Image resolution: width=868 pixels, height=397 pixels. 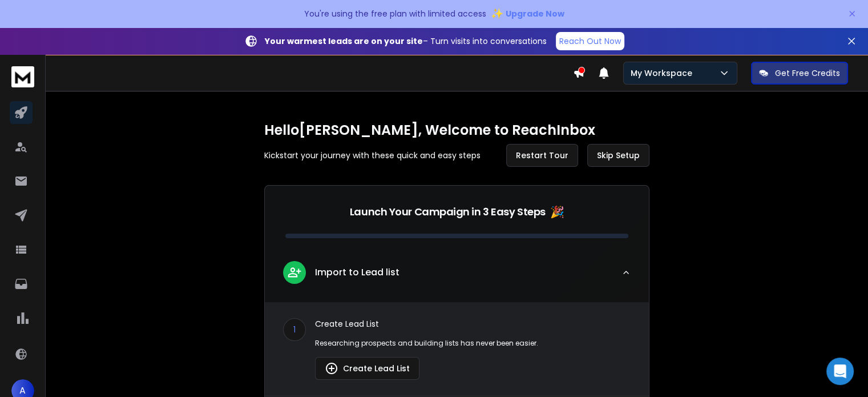 What do you see at coordinates (840, 371) in the screenshot?
I see `div: Open Intercom Messenger` at bounding box center [840, 371].